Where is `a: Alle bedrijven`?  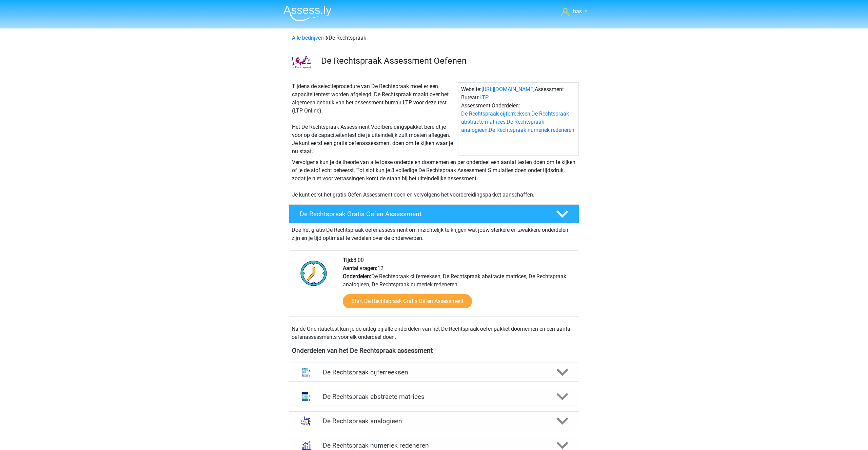 a: Alle bedrijven is located at coordinates (308, 38).